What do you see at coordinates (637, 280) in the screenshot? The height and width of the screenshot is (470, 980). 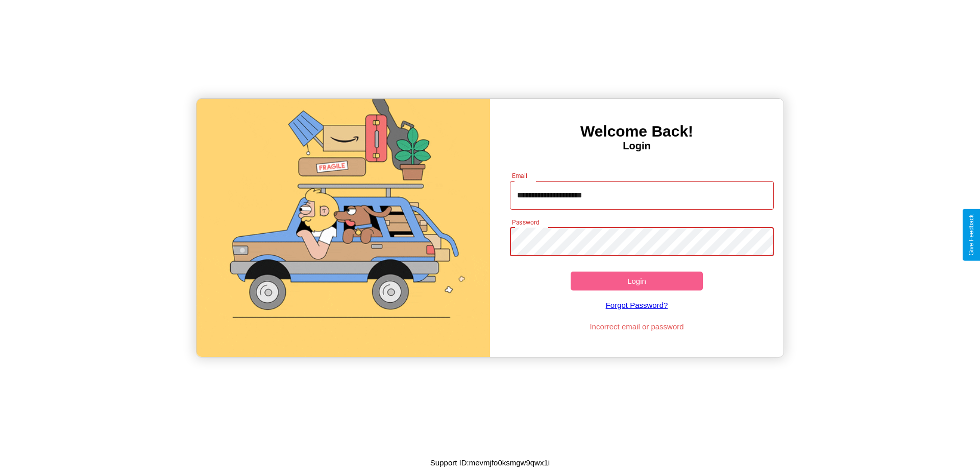 I see `button: Login` at bounding box center [637, 280].